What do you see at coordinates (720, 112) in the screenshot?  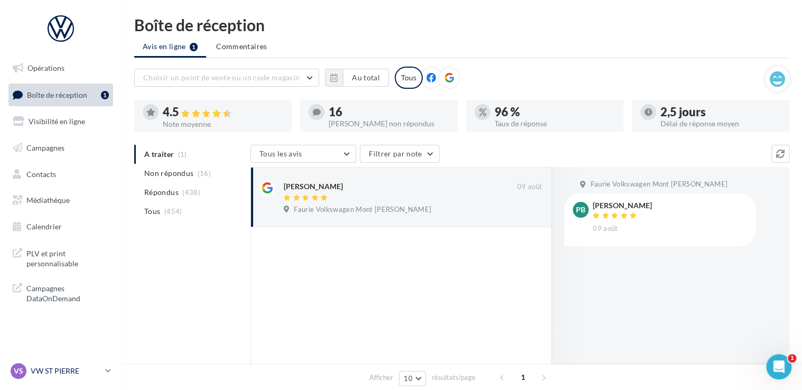 I see `div: 2,5 jours` at bounding box center [720, 112].